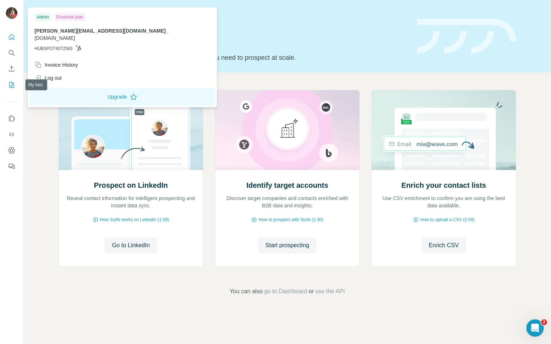 The width and height of the screenshot is (551, 344). Describe the element at coordinates (131, 246) in the screenshot. I see `button: Go to LinkedIn` at that location.